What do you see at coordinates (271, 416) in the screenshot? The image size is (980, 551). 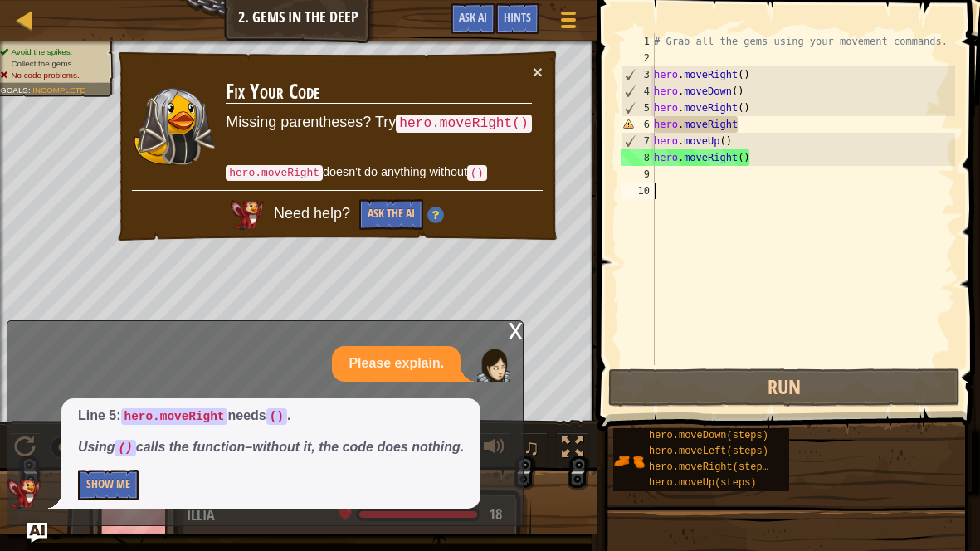 I see `p: Line 5: needs .` at bounding box center [271, 416].